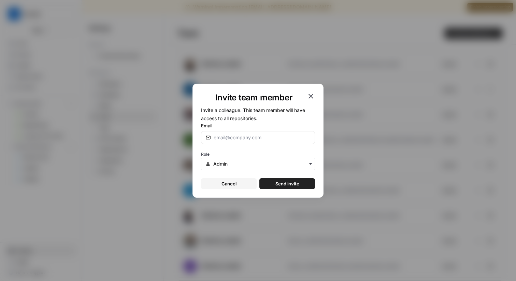 This screenshot has width=516, height=281. Describe the element at coordinates (229, 184) in the screenshot. I see `span: Cancel` at that location.